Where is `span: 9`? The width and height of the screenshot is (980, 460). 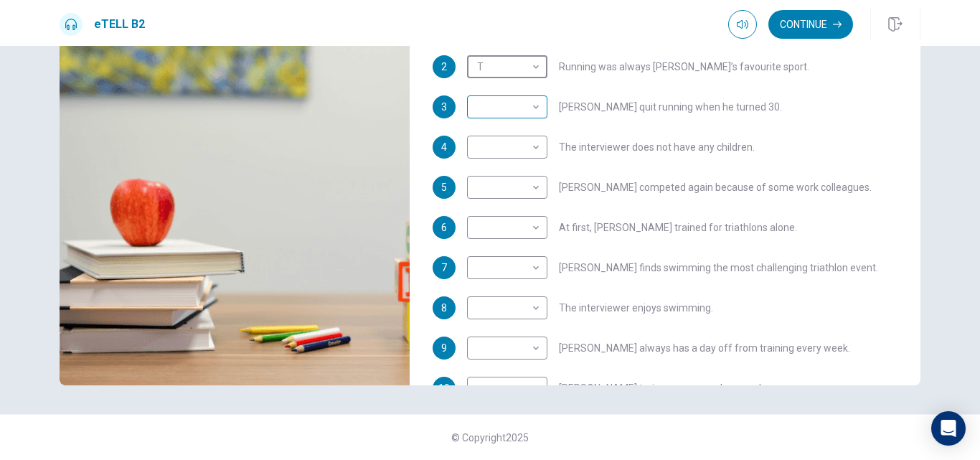 span: 9 is located at coordinates (444, 348).